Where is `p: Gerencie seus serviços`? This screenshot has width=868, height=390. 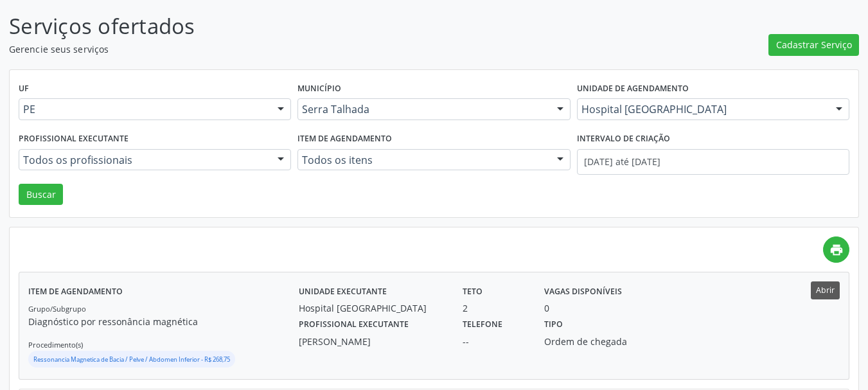 p: Gerencie seus serviços is located at coordinates (307, 49).